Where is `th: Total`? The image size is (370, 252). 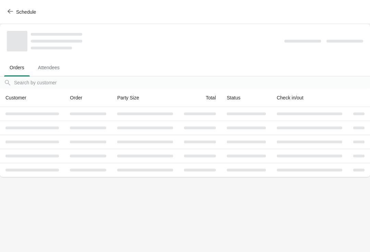 th: Total is located at coordinates (200, 98).